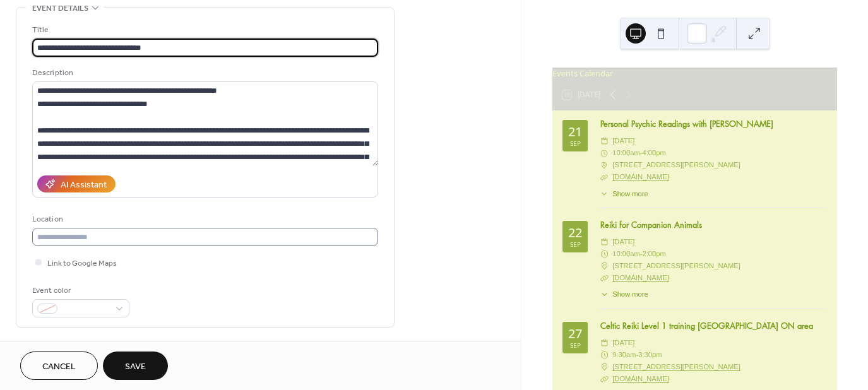 The width and height of the screenshot is (868, 390). What do you see at coordinates (77, 184) in the screenshot?
I see `button: AI Assistant` at bounding box center [77, 184].